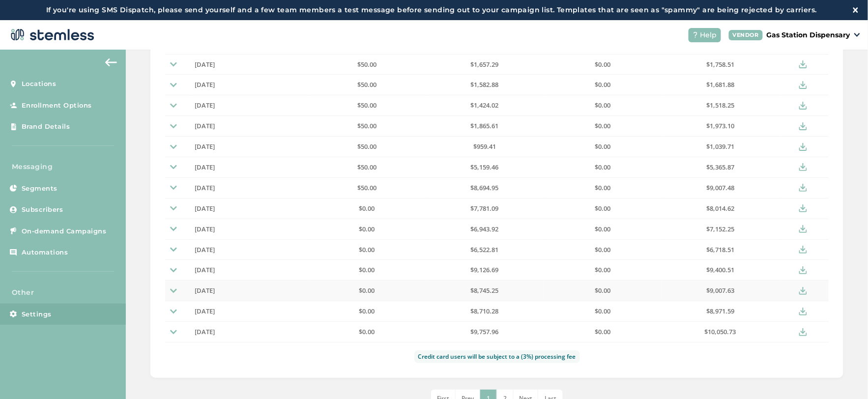 This screenshot has height=399, width=868. What do you see at coordinates (720, 167) in the screenshot?
I see `span: $5,365.87` at bounding box center [720, 167].